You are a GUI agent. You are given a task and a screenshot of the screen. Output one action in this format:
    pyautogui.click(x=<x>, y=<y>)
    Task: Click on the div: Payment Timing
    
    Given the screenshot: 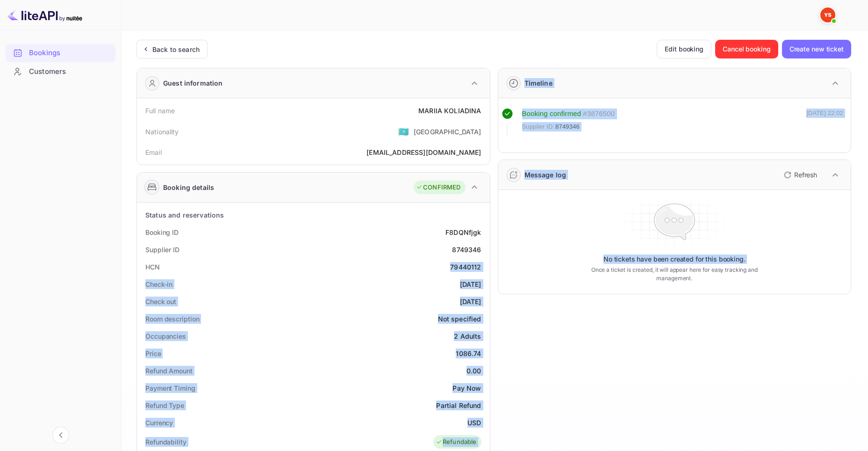 What is the action you would take?
    pyautogui.click(x=170, y=387)
    